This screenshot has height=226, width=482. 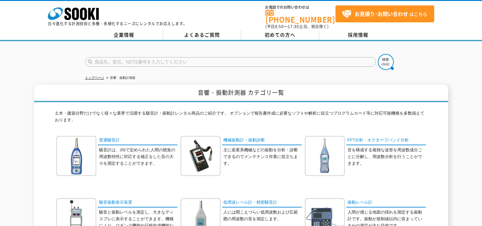 What do you see at coordinates (241, 93) in the screenshot?
I see `h1: 音響・振動計測器 カテゴリ一覧` at bounding box center [241, 93].